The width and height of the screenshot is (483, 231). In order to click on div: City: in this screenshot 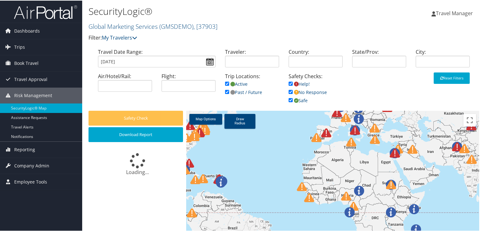, I will do `click(443, 59)`.